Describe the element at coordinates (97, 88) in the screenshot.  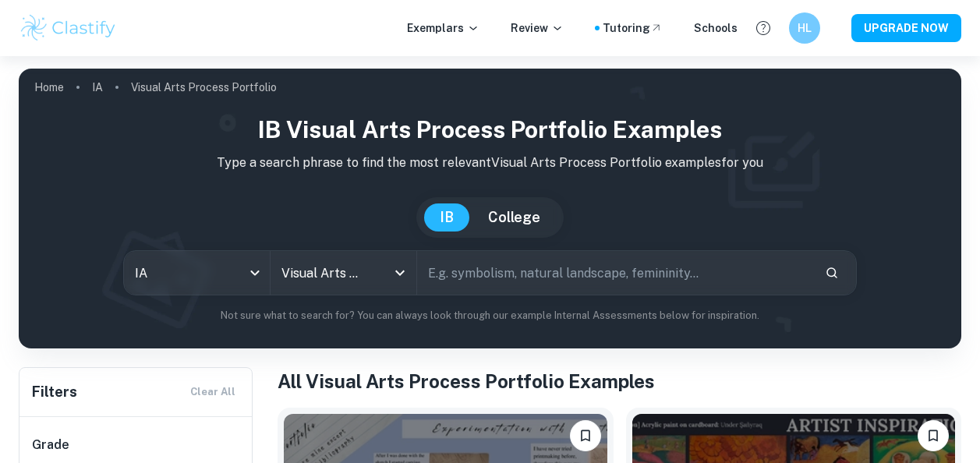
I see `a: IA` at that location.